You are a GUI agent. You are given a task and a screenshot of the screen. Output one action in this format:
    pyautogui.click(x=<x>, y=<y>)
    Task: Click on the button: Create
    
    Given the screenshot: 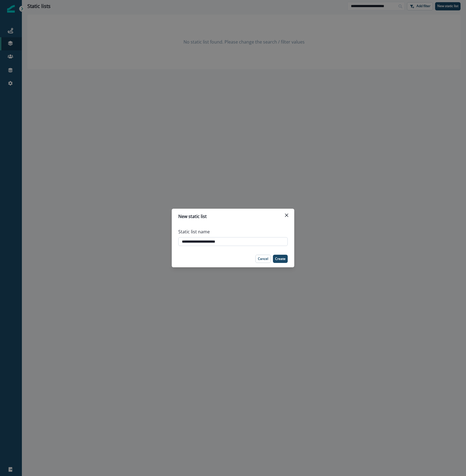 What is the action you would take?
    pyautogui.click(x=280, y=259)
    